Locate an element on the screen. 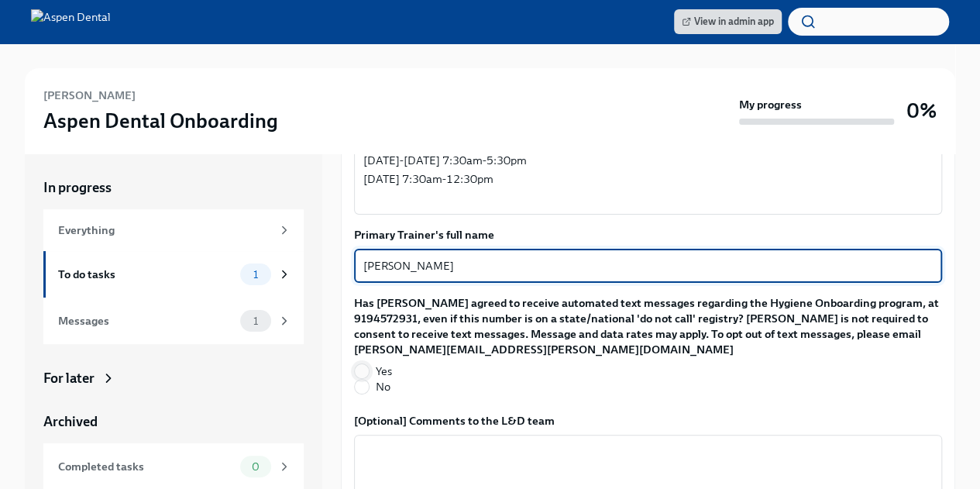 This screenshot has height=489, width=980. label: Primary Trainer's full name is located at coordinates (648, 235).